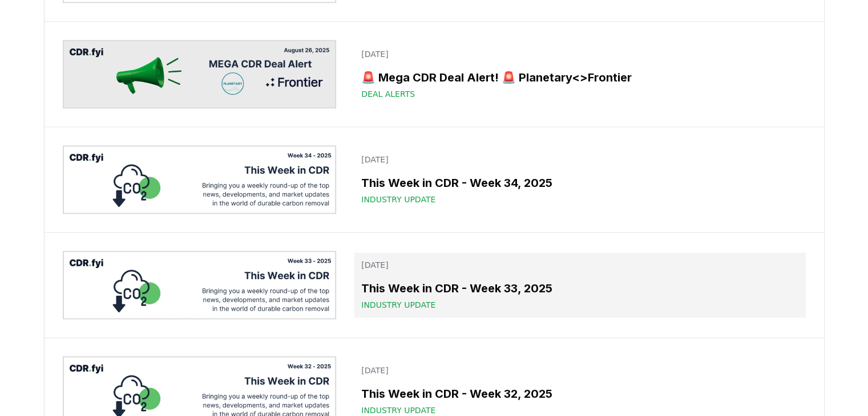 The width and height of the screenshot is (868, 416). Describe the element at coordinates (200, 285) in the screenshot. I see `img: This Week in CDR - Week 33, 2025 blog post image` at that location.